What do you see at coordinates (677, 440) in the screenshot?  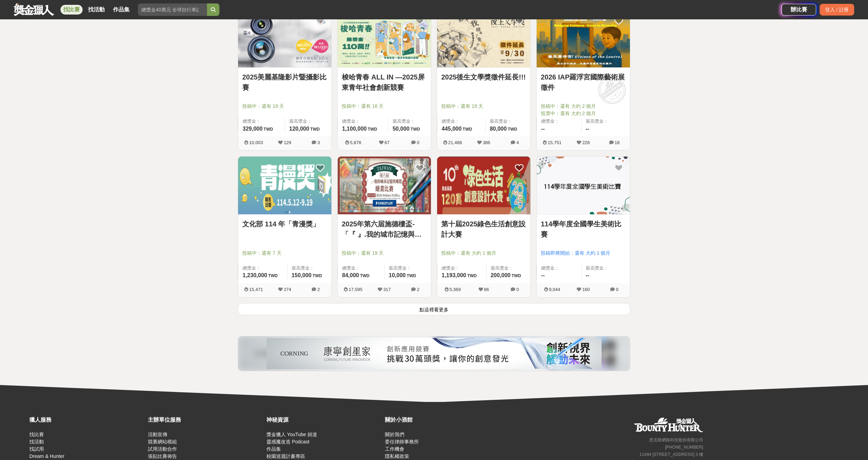 I see `small: 恩克斯網路科技股份有限公司` at bounding box center [677, 440].